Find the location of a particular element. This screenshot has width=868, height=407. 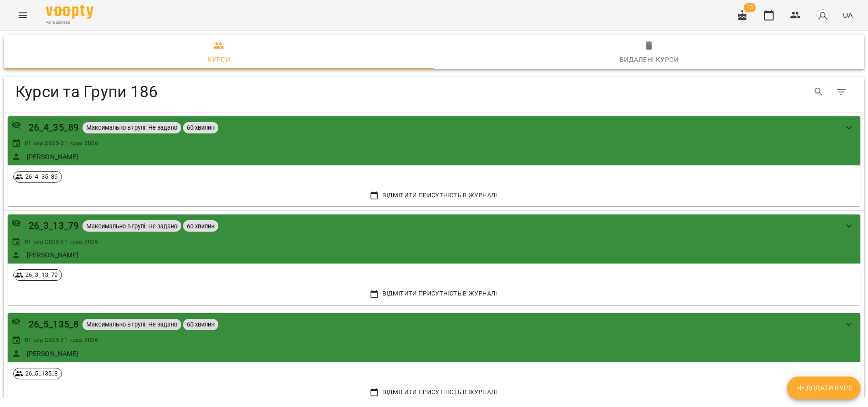

span: UA is located at coordinates (847, 15).